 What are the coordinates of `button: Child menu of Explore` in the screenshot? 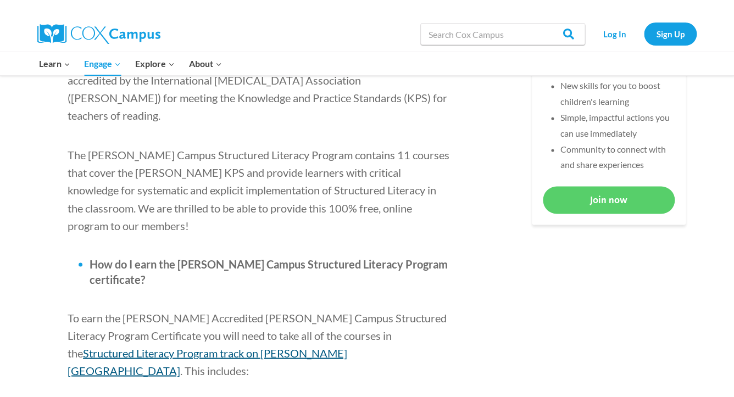 It's located at (155, 64).